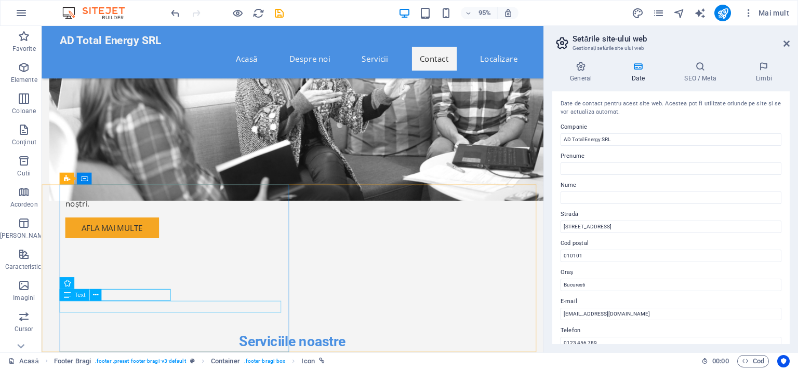  What do you see at coordinates (574, 127) in the screenshot?
I see `font: Companie` at bounding box center [574, 127].